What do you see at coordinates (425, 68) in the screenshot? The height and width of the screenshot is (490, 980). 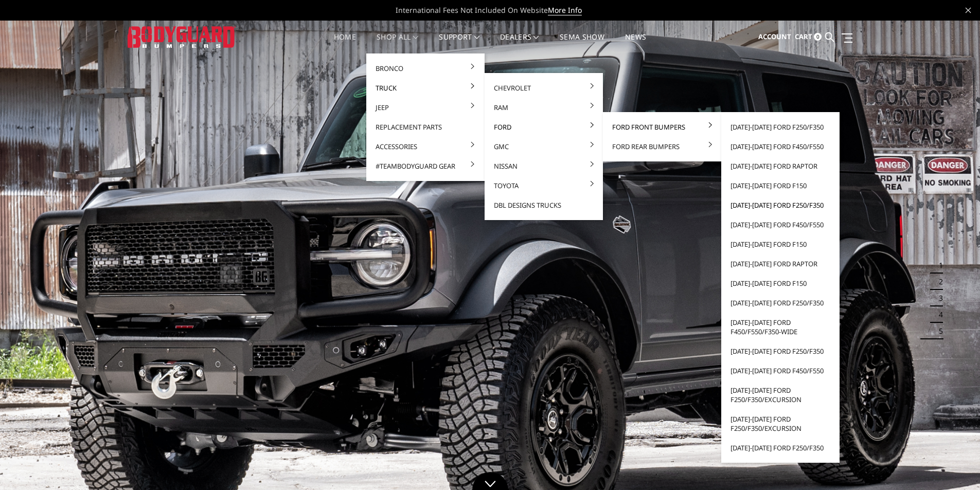 I see `a: Bronco` at bounding box center [425, 68].